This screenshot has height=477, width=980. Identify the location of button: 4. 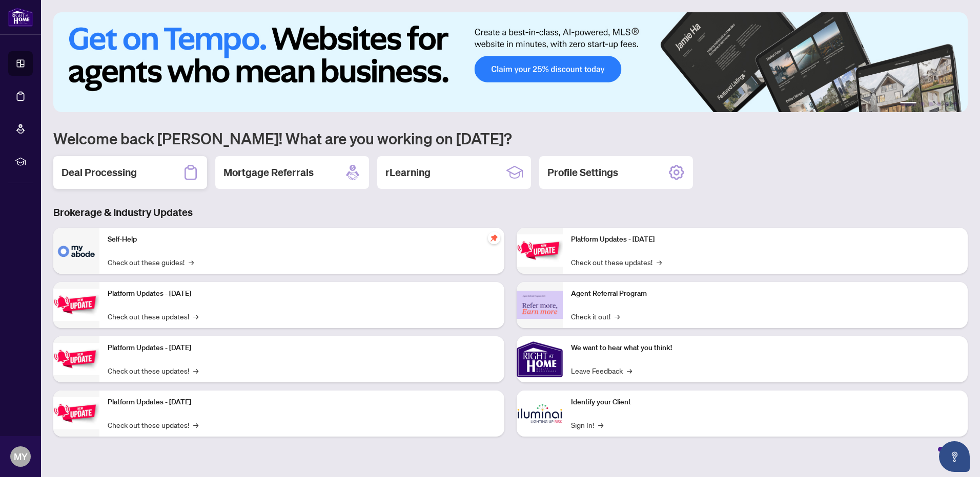
(939, 104).